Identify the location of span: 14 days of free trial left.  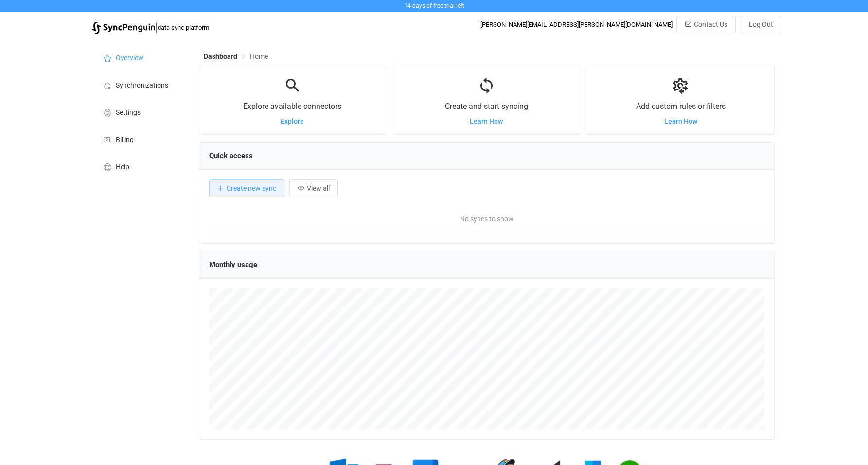
(434, 6).